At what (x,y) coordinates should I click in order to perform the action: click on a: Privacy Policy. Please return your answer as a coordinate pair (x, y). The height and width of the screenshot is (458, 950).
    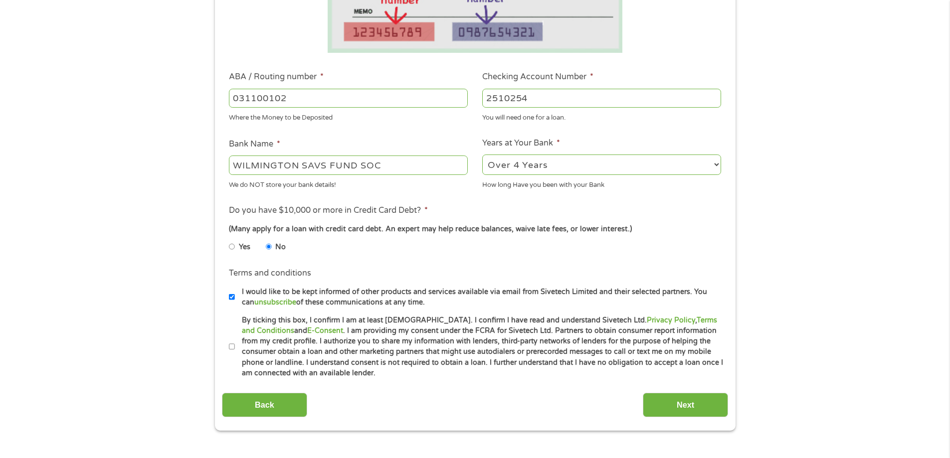
    Looking at the image, I should click on (671, 320).